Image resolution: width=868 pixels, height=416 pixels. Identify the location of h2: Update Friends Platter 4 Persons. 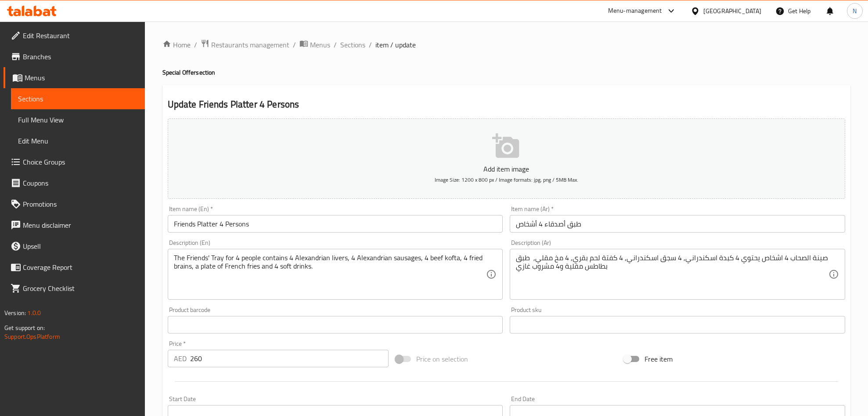
(506, 104).